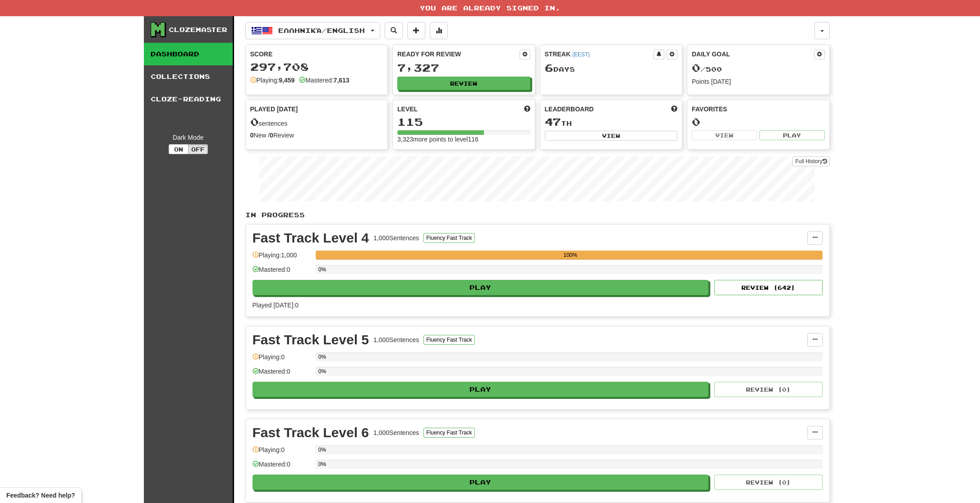  I want to click on div: 3,323 more points to level 116, so click(463, 139).